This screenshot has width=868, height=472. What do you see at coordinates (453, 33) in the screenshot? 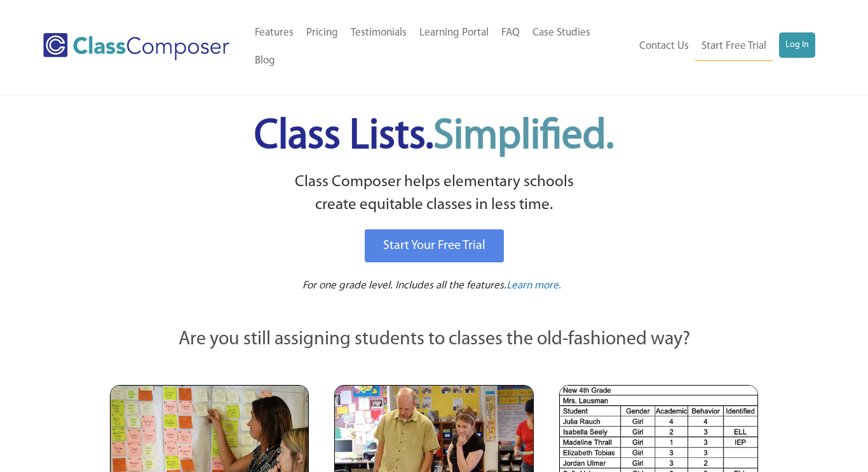
I see `a: Learning Portal` at bounding box center [453, 33].